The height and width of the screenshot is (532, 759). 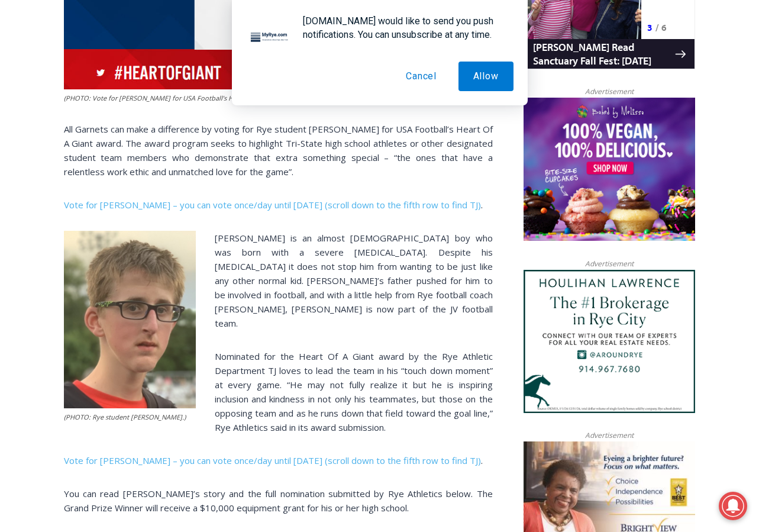 What do you see at coordinates (278, 391) in the screenshot?
I see `p: Nominated for the Heart Of A Giant award by the Rye Athletic Department TJ loves to lead the team...` at bounding box center [278, 391].